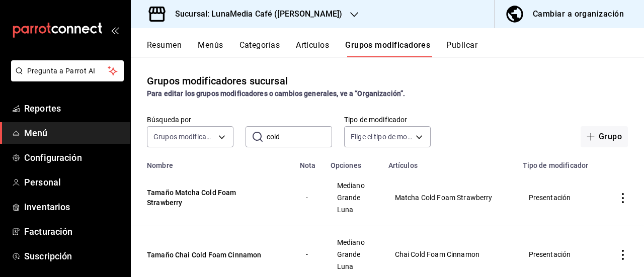 The height and width of the screenshot is (277, 644). What do you see at coordinates (381, 137) in the screenshot?
I see `span: Elige el tipo de modificador` at bounding box center [381, 137].